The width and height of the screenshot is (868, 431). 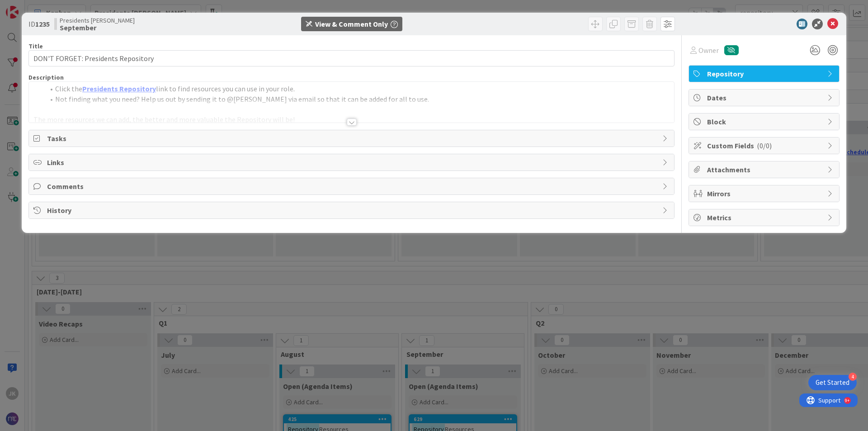 What do you see at coordinates (832, 382) in the screenshot?
I see `div: Get Started` at bounding box center [832, 382].